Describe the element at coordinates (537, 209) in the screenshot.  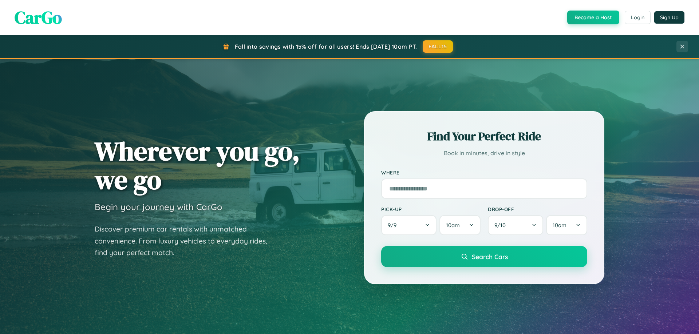
I see `label: Drop-off` at that location.